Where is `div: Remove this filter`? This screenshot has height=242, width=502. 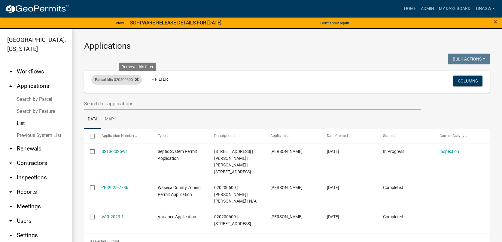 div: Remove this filter is located at coordinates (137, 67).